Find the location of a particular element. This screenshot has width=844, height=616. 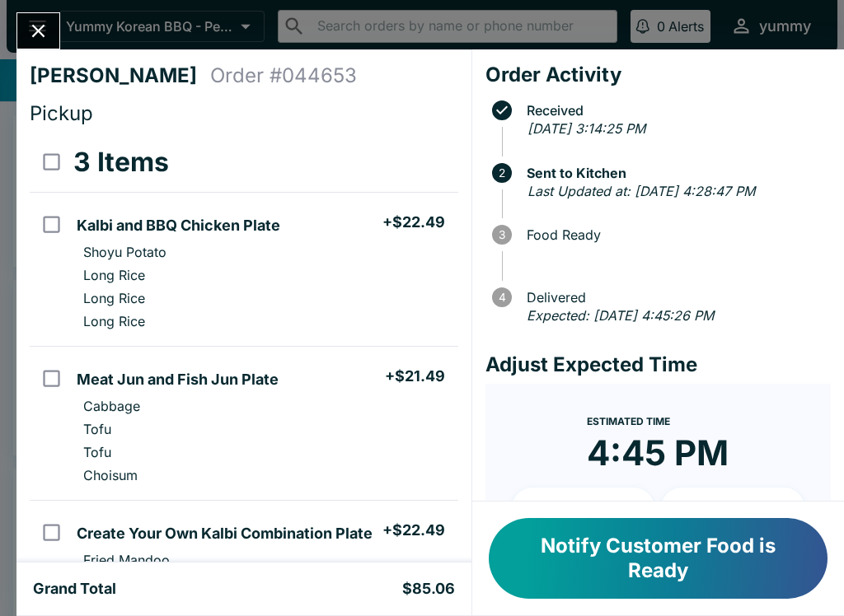

span: Sent to Kitchen is located at coordinates (674, 173).